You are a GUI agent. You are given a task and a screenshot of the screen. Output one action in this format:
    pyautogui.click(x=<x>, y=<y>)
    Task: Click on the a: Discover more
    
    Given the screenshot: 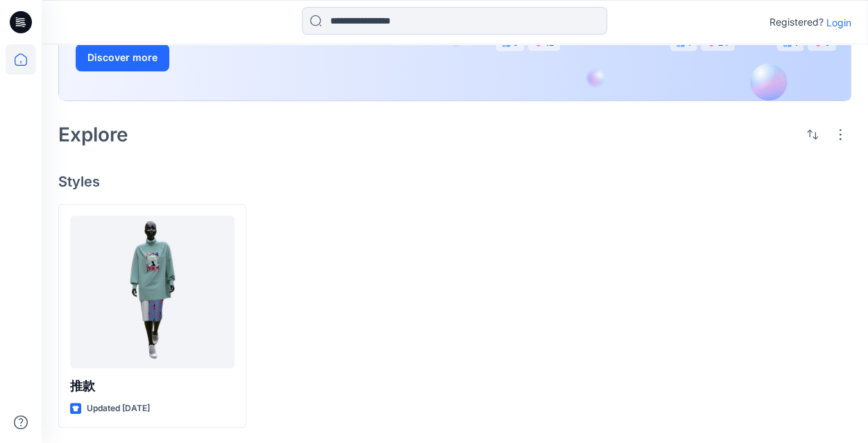 What is the action you would take?
    pyautogui.click(x=232, y=57)
    